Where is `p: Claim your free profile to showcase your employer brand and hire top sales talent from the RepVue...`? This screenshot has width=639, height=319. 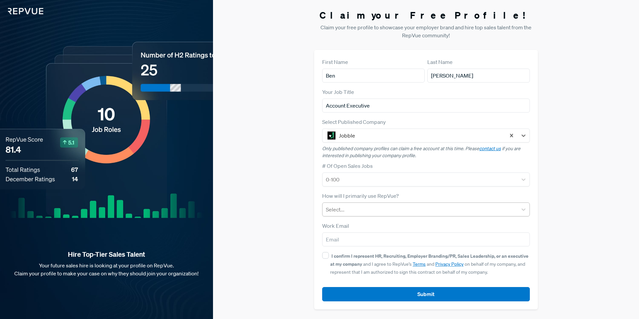 p: Claim your free profile to showcase your employer brand and hire top sales talent from the RepVue... is located at coordinates (426, 31).